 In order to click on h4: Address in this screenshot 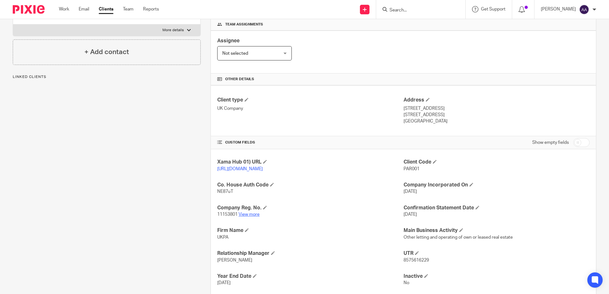, I will do `click(497, 100)`.